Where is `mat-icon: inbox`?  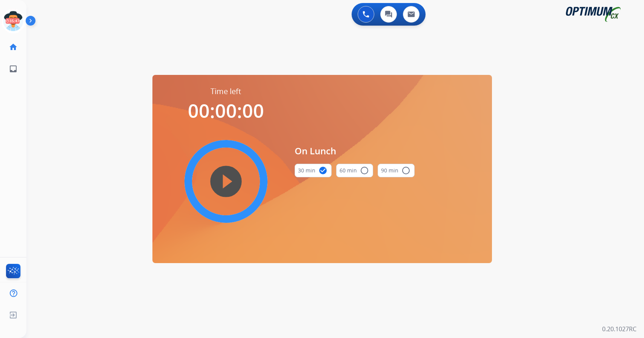 mat-icon: inbox is located at coordinates (13, 69).